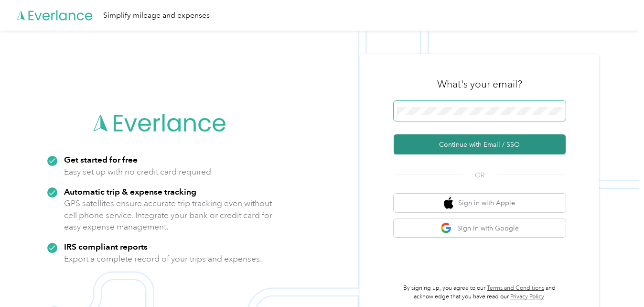 This screenshot has width=644, height=307. Describe the element at coordinates (479, 228) in the screenshot. I see `button: google logoSign in with Google` at that location.